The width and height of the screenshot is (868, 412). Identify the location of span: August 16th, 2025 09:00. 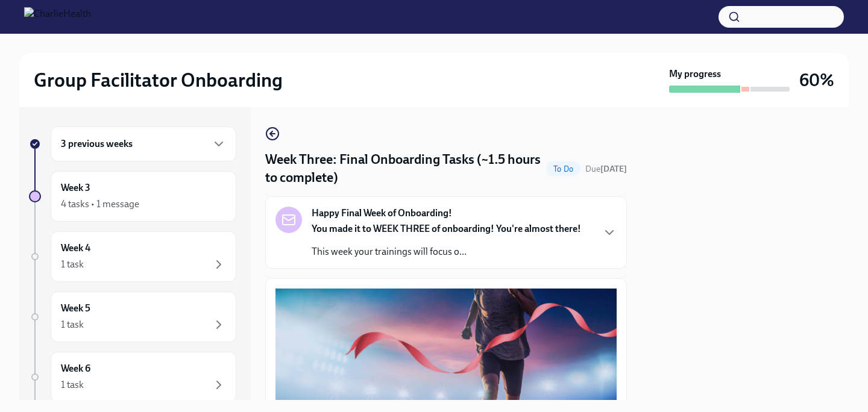
(606, 169).